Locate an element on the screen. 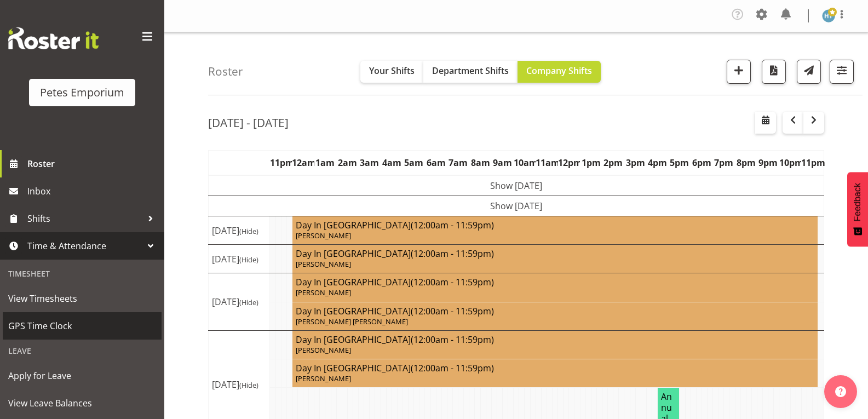 The image size is (868, 419). button: Select a specific date within the roster. is located at coordinates (765, 123).